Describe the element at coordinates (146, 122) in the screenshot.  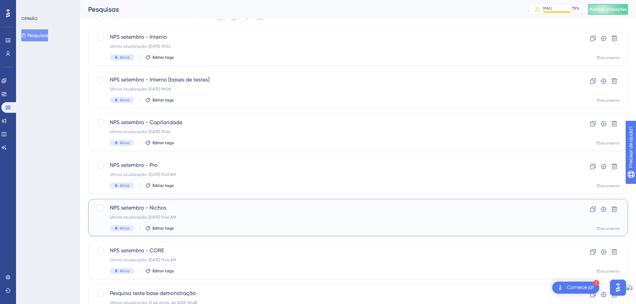
I see `font: NPS setembro - Capilaridade` at that location.